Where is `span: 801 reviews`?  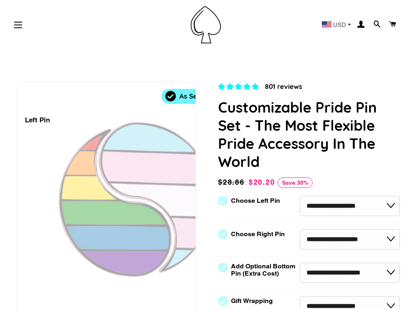
span: 801 reviews is located at coordinates (283, 86).